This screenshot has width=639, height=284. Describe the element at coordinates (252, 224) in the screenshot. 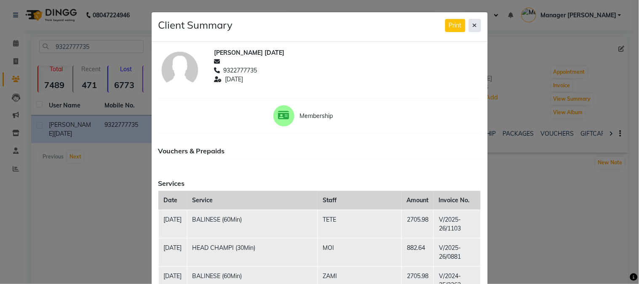

I see `td: BALINESE (60Min)` at that location.